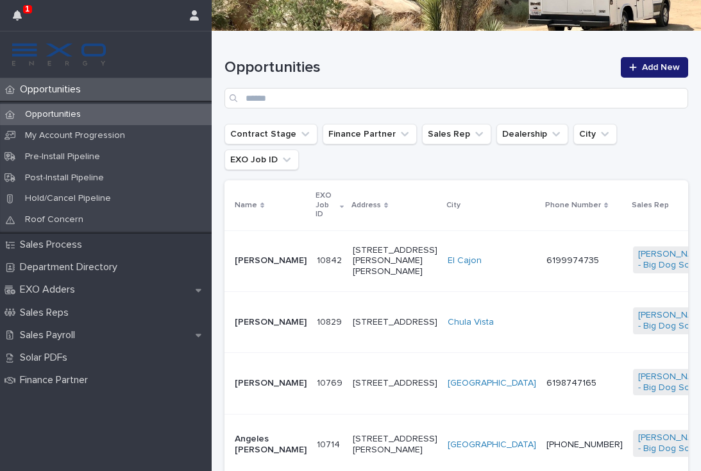 This screenshot has width=701, height=471. Describe the element at coordinates (456, 98) in the screenshot. I see `div: Search` at that location.